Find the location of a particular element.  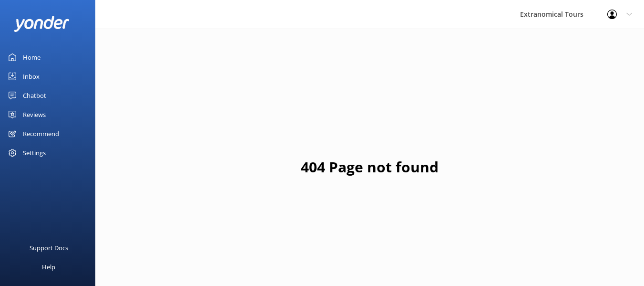

div: Support Docs is located at coordinates (49, 247).